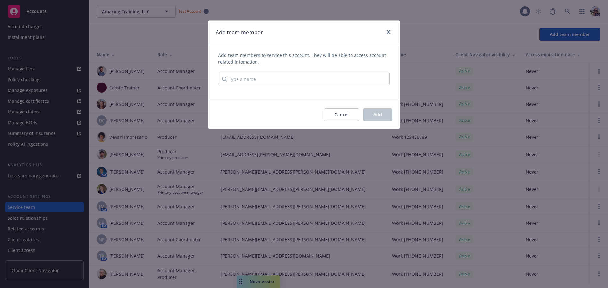 The width and height of the screenshot is (608, 288). What do you see at coordinates (377, 115) in the screenshot?
I see `button: Add` at bounding box center [377, 115].